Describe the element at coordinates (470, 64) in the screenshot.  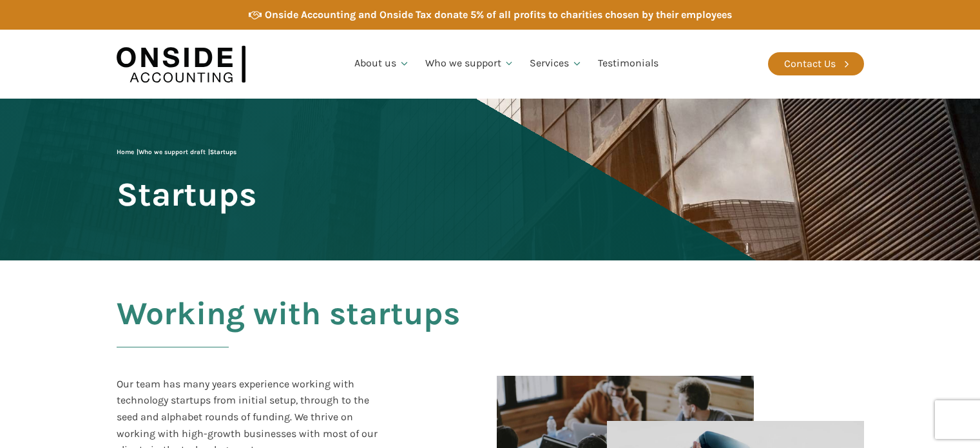
I see `a: Who we support` at that location.